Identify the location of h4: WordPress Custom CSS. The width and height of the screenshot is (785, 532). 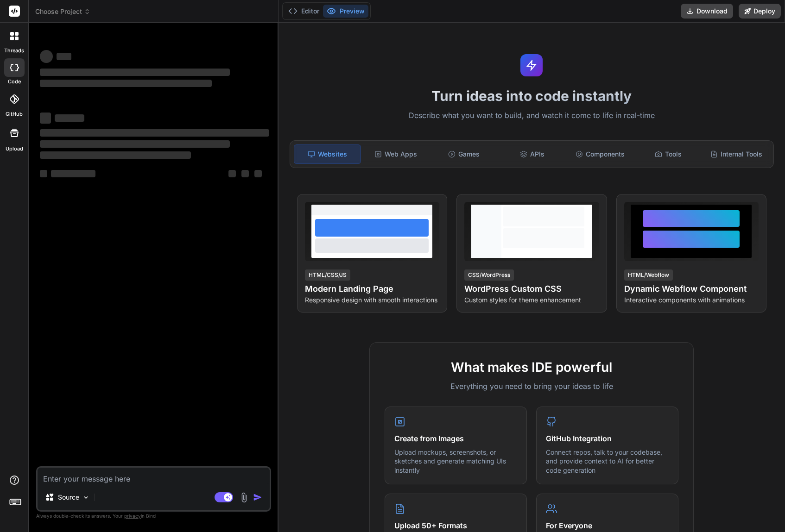
(532, 289).